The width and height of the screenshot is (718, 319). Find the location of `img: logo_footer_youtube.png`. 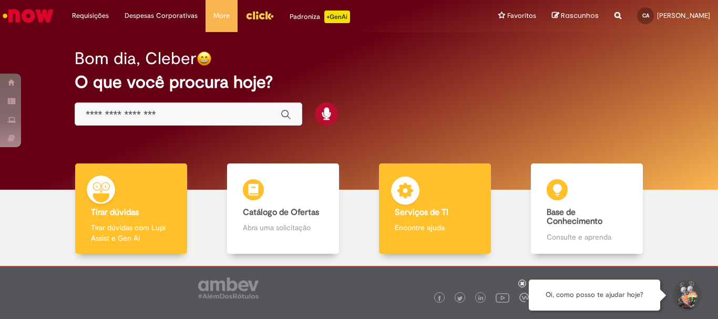

img: logo_footer_youtube.png is located at coordinates (503, 298).